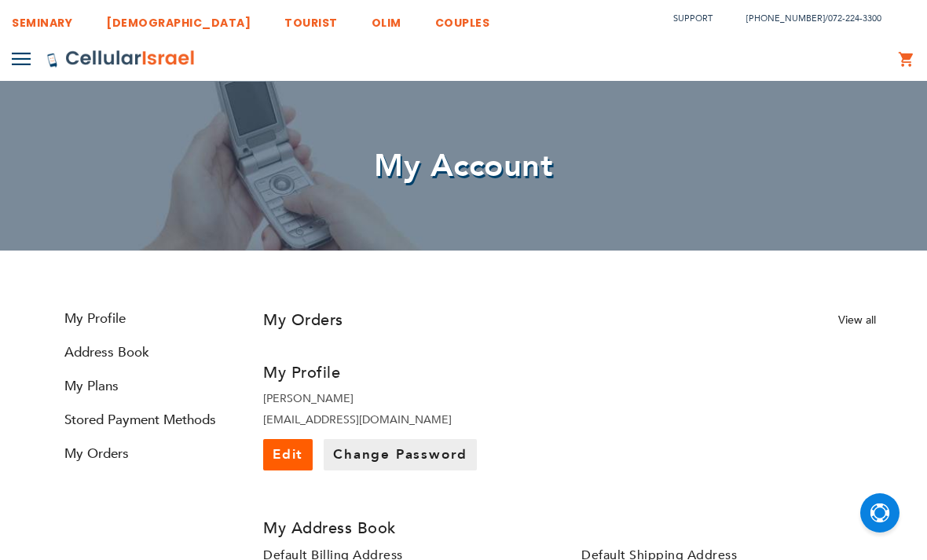 This screenshot has height=560, width=927. What do you see at coordinates (287, 454) in the screenshot?
I see `span: Edit` at bounding box center [287, 454].